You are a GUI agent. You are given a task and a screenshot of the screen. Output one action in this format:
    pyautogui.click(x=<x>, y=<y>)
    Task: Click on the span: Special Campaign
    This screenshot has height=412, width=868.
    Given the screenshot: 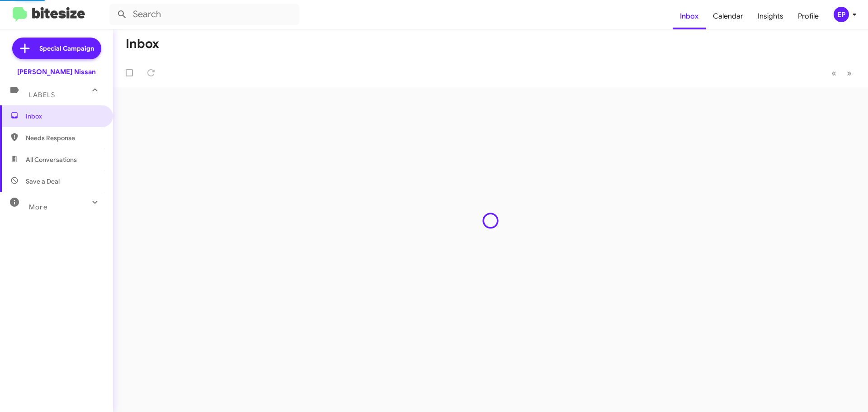 What is the action you would take?
    pyautogui.click(x=66, y=48)
    